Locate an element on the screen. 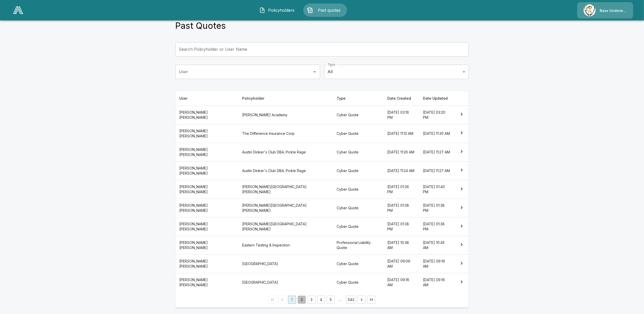  table: simple table is located at coordinates (322, 191).